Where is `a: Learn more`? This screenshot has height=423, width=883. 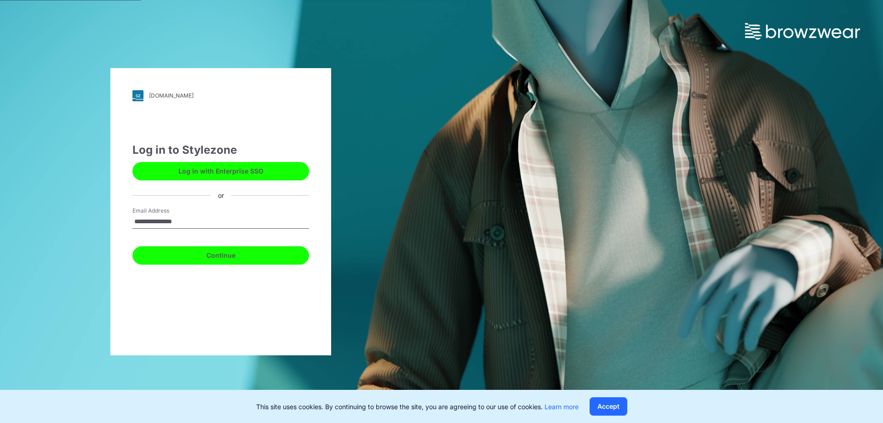
a: Learn more is located at coordinates (562, 406).